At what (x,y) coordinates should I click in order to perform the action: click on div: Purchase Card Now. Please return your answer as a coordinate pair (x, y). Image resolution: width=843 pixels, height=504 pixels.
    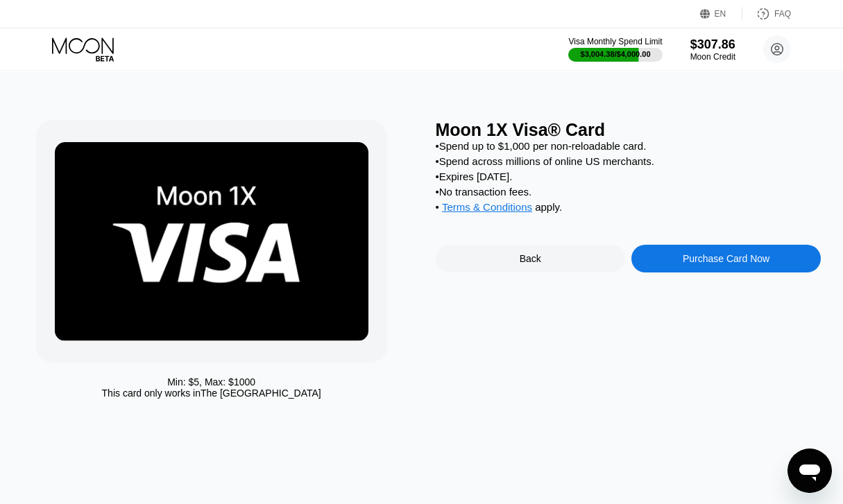
    Looking at the image, I should click on (726, 258).